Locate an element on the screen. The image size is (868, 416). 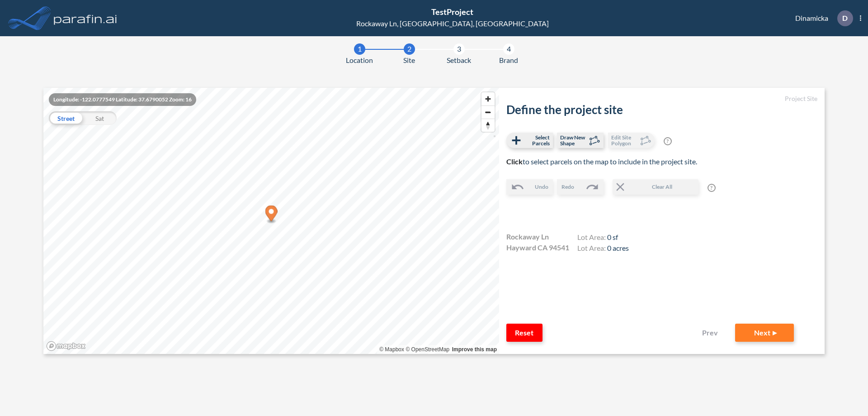
p: D is located at coordinates (845, 18).